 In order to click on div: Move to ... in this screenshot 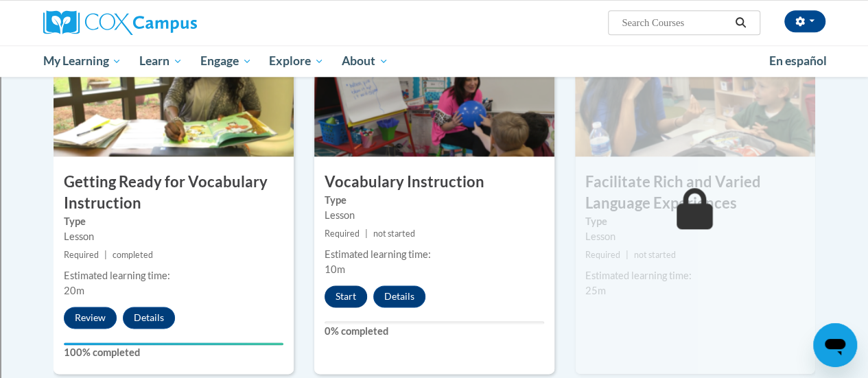, I will do `click(434, 335)`.